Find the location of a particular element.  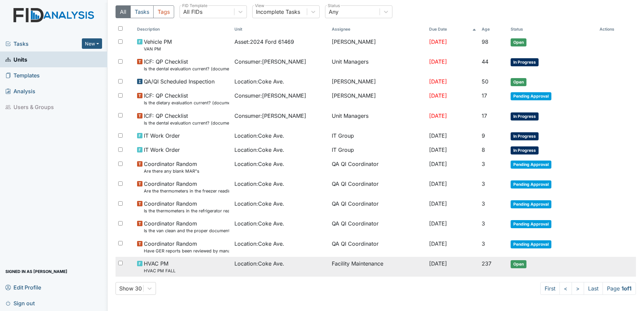

small: Have GER reports been reviewed by managers within 72 hours of occurrence? is located at coordinates (187, 251).